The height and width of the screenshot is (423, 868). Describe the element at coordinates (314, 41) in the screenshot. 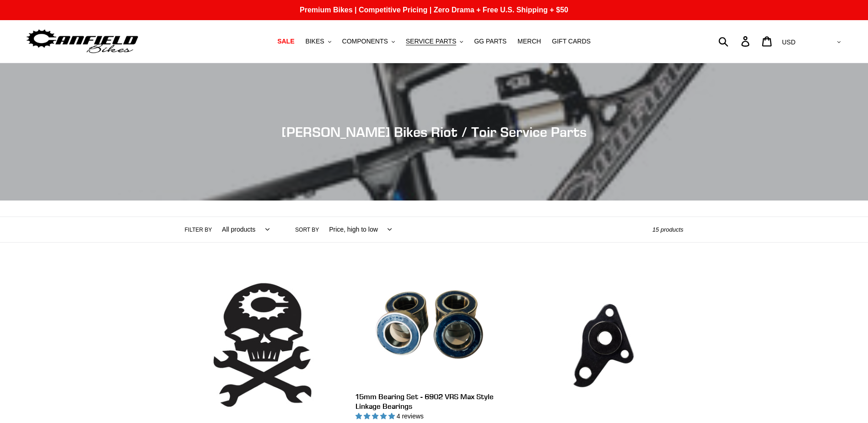

I see `span: BIKES` at that location.